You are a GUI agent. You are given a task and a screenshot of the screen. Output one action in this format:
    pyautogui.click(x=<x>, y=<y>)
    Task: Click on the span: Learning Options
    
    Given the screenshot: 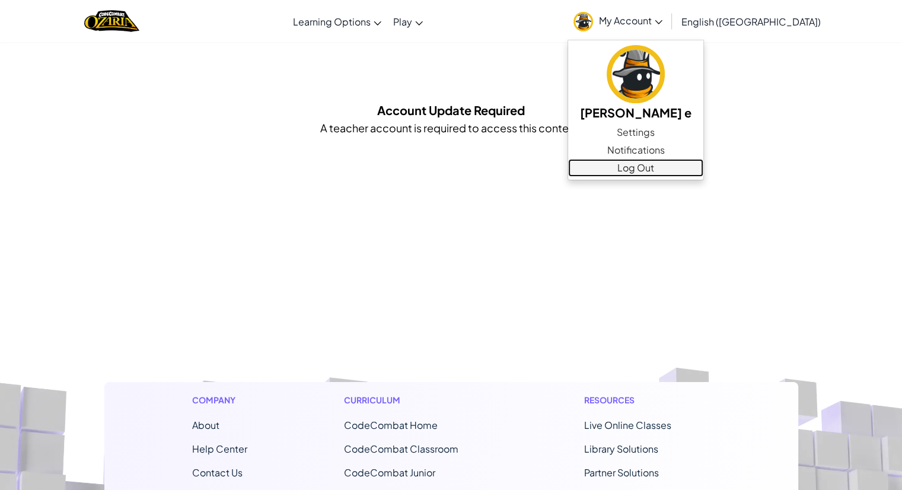 What is the action you would take?
    pyautogui.click(x=332, y=21)
    